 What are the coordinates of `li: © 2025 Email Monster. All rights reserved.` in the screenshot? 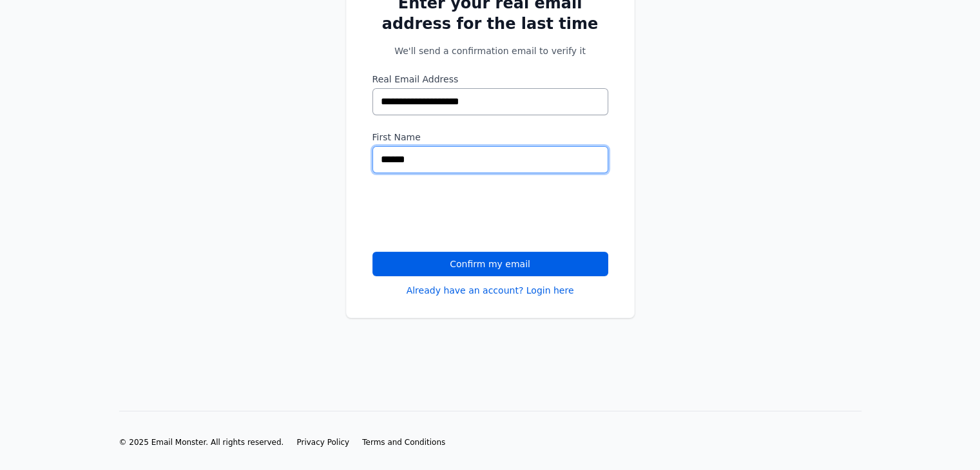 It's located at (202, 442).